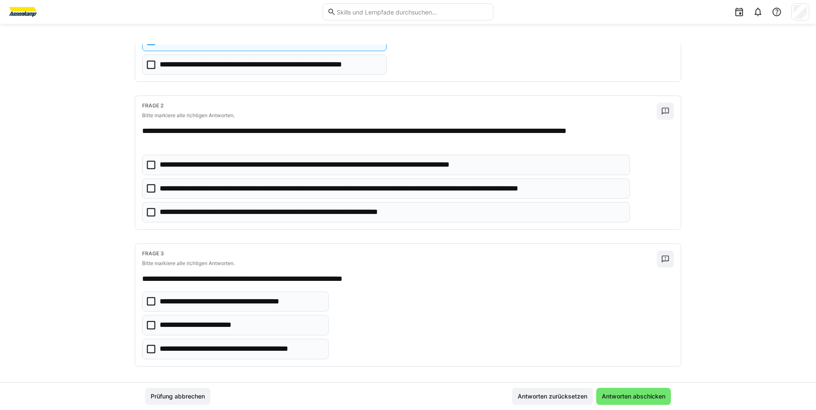  What do you see at coordinates (633, 397) in the screenshot?
I see `span: Antworten abschicken` at bounding box center [633, 397].